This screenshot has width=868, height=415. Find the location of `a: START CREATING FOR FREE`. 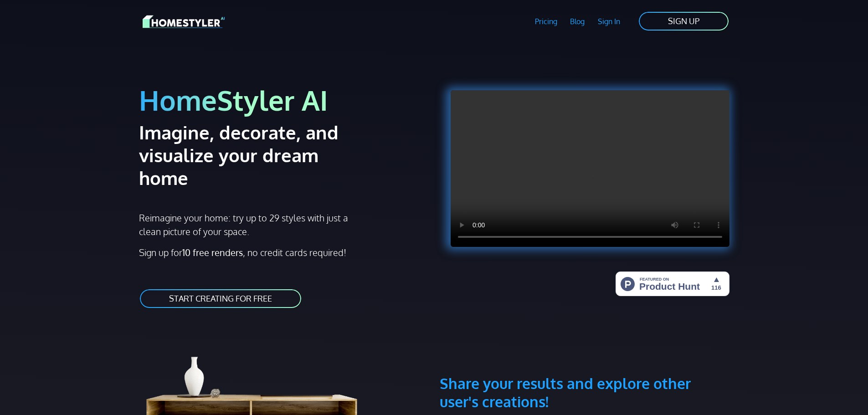

a: START CREATING FOR FREE is located at coordinates (221, 299).